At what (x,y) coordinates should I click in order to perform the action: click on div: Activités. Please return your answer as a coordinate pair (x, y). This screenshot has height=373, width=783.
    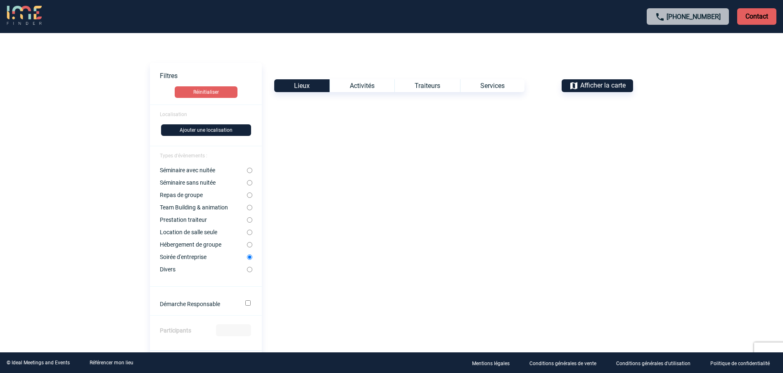
    Looking at the image, I should click on (362, 86).